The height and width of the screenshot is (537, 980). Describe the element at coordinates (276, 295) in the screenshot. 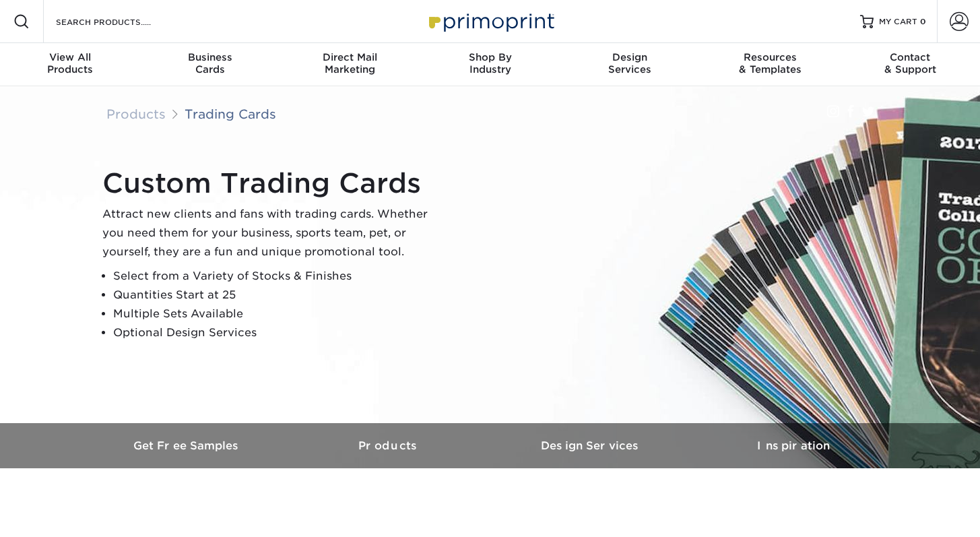

I see `li: Quantities Start at 25` at that location.